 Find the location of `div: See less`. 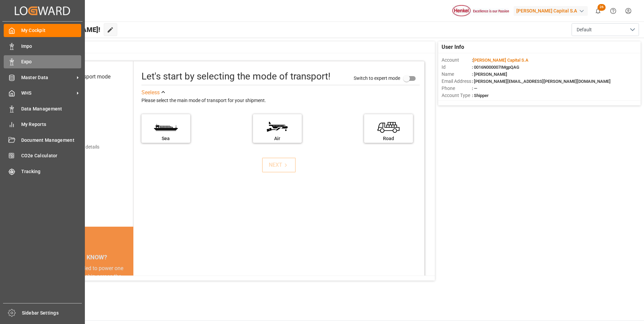

div: See less is located at coordinates (150, 92).